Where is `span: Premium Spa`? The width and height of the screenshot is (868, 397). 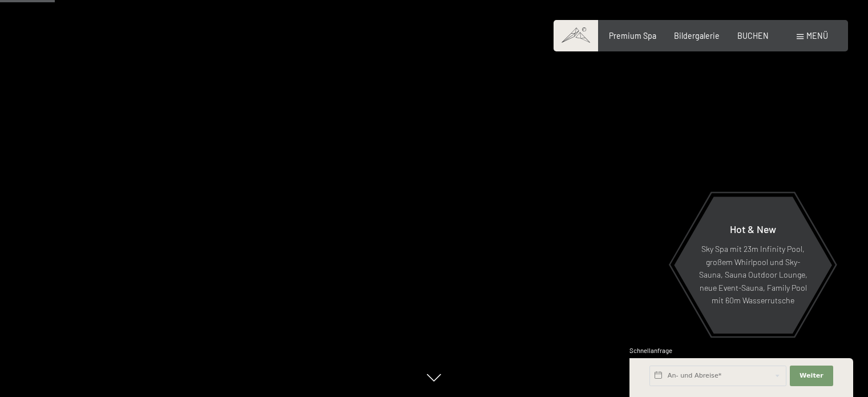 span: Premium Spa is located at coordinates (633, 36).